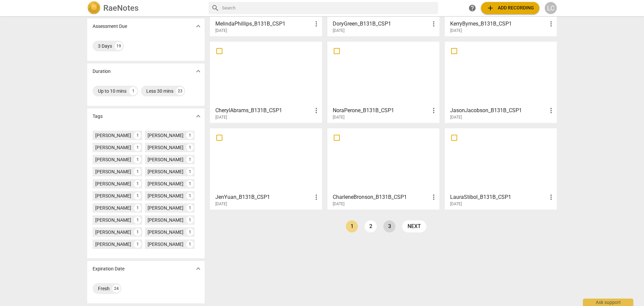 The height and width of the screenshot is (306, 644). What do you see at coordinates (498, 110) in the screenshot?
I see `h3: JasonJacobson_B131B_CSP1` at bounding box center [498, 110].